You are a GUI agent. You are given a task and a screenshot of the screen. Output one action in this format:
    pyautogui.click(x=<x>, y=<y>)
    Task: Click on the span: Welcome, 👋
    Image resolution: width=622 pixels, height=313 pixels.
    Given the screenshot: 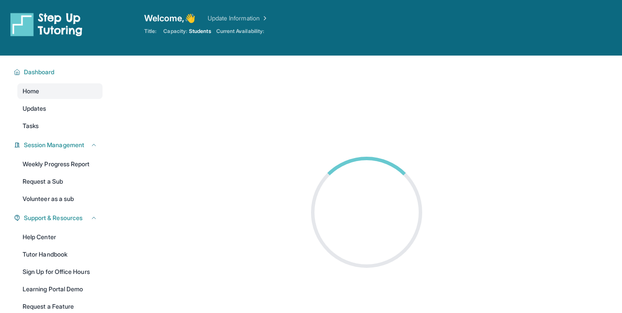 What is the action you would take?
    pyautogui.click(x=170, y=18)
    